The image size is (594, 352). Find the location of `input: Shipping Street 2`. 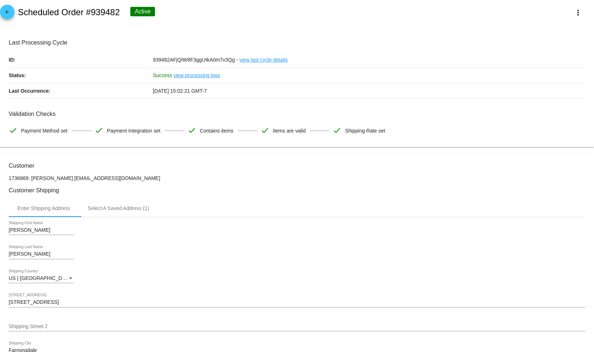

input: Shipping Street 2 is located at coordinates (297, 327).